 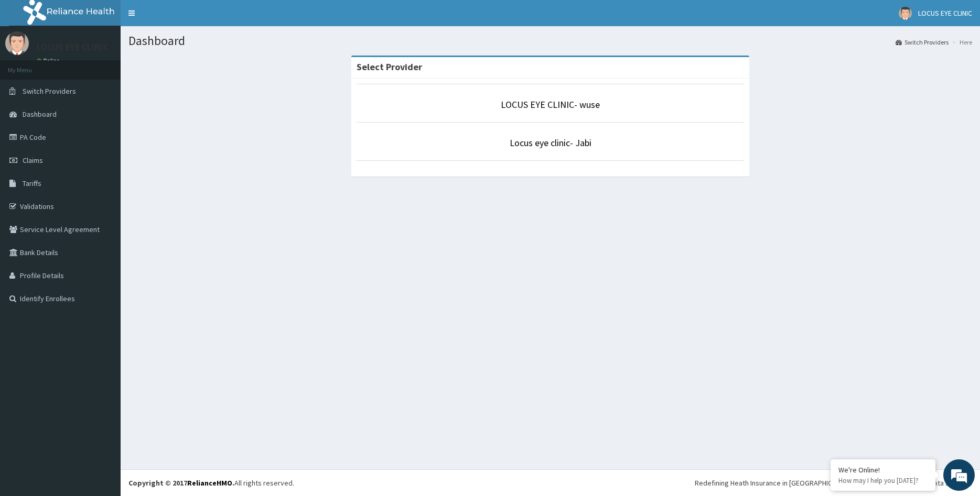 I want to click on a: LOCUS EYE CLINIC- wuse, so click(x=550, y=104).